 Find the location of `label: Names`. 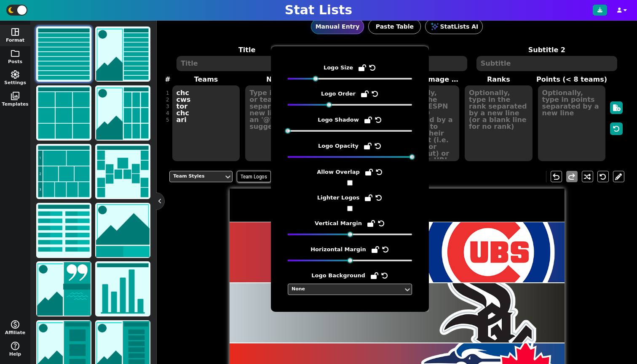

label: Names is located at coordinates (279, 80).